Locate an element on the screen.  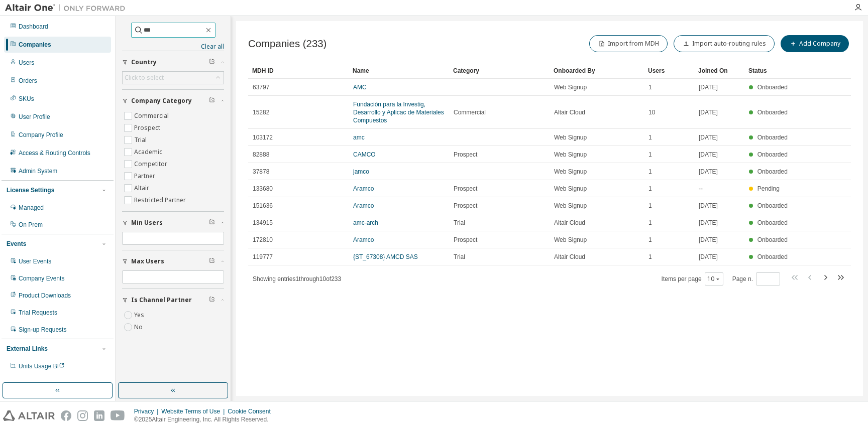
label: Academic is located at coordinates (149, 152).